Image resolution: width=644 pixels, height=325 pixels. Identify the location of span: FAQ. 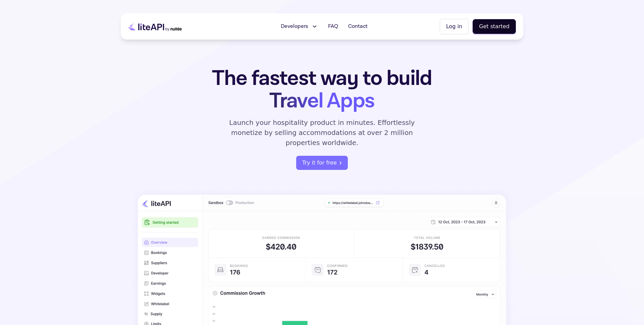
(333, 27).